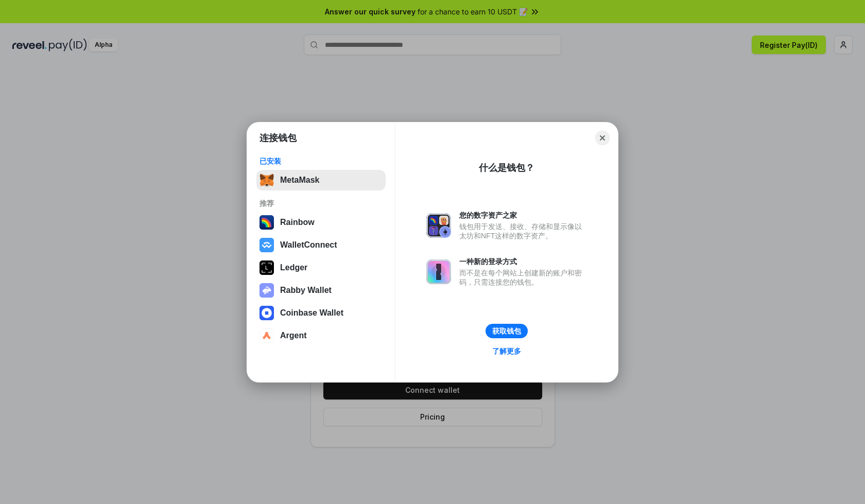 This screenshot has width=865, height=504. I want to click on a: 了解更多, so click(507, 351).